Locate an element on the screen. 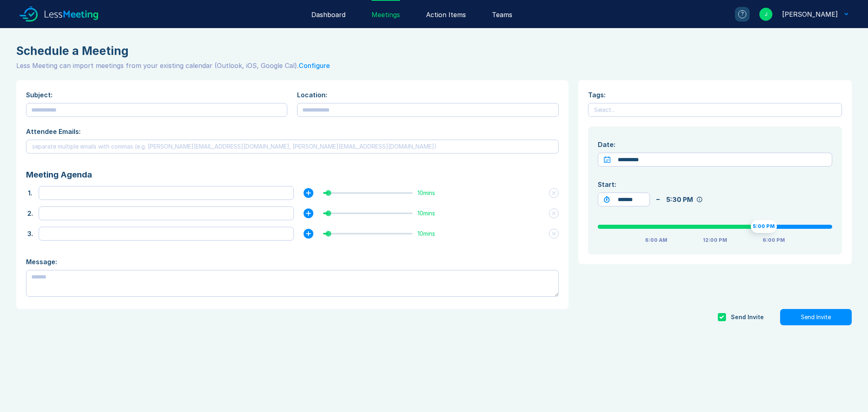  div: Less Meeting can import meetings from your existing calendar (Outlook, iOS, Google Cal). is located at coordinates (434, 66).